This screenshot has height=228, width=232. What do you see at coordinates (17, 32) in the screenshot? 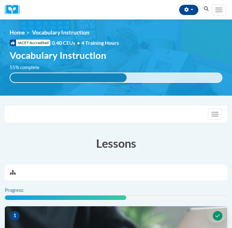
I see `a: Home` at bounding box center [17, 32].